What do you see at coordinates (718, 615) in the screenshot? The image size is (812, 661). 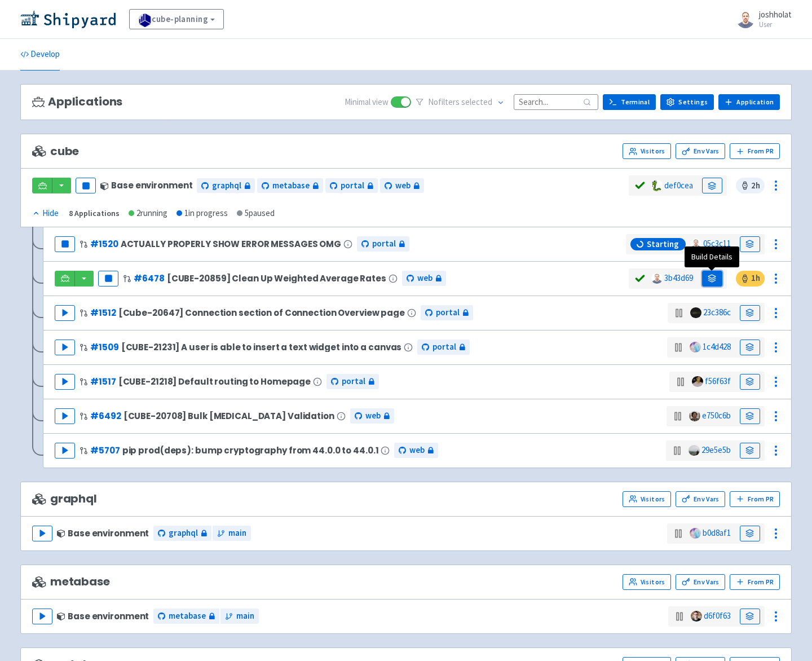 I see `a: d6f0f63` at bounding box center [718, 615].